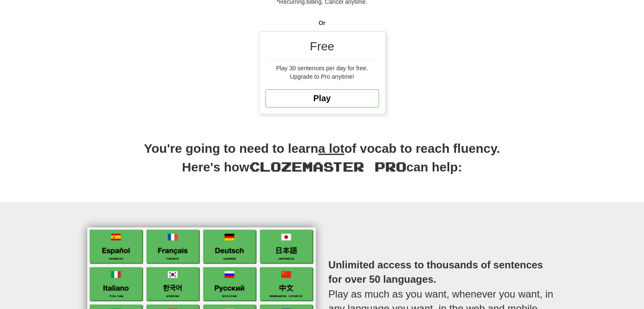 The image size is (644, 309). Describe the element at coordinates (322, 49) in the screenshot. I see `div: Free` at that location.